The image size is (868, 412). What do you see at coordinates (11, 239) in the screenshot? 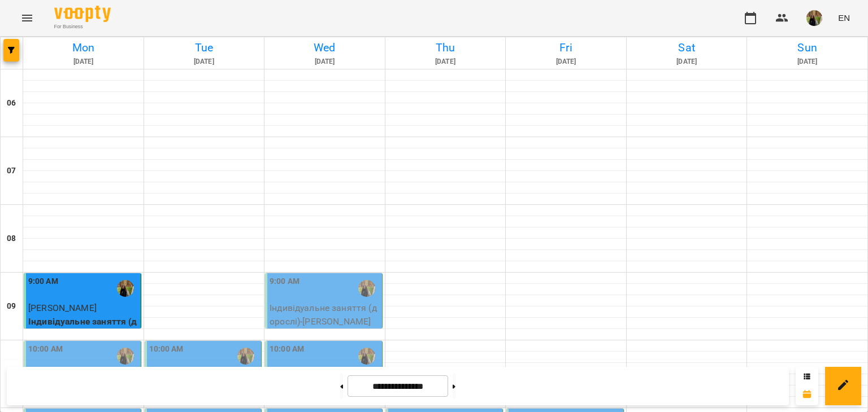
I see `h6: 08` at bounding box center [11, 239].